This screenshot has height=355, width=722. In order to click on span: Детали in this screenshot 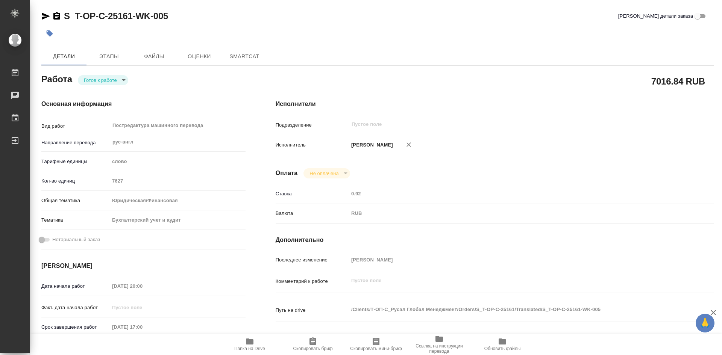, I will do `click(64, 56)`.